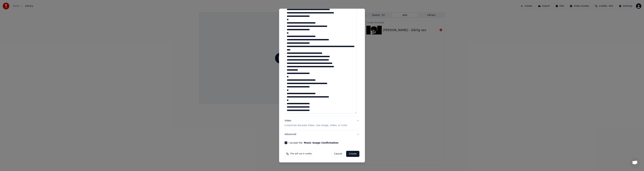 The image size is (644, 171). What do you see at coordinates (338, 154) in the screenshot?
I see `button: Cancel` at bounding box center [338, 154].